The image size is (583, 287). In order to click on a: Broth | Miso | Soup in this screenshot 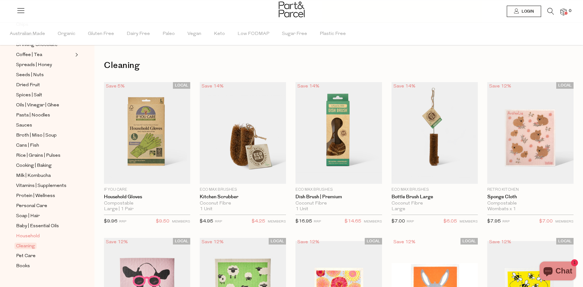, I will do `click(45, 135)`.